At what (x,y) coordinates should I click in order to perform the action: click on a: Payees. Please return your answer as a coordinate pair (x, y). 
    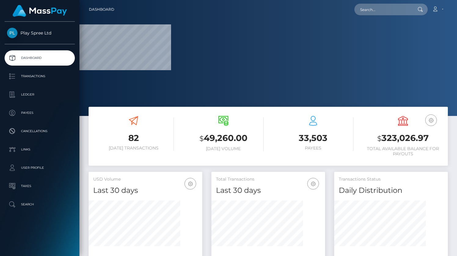
    Looking at the image, I should click on (40, 113).